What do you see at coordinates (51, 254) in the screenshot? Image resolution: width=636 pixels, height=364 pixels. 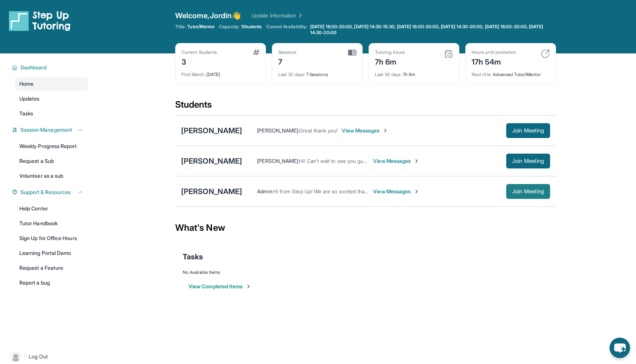 I see `a: Learning Portal Demo` at bounding box center [51, 254].